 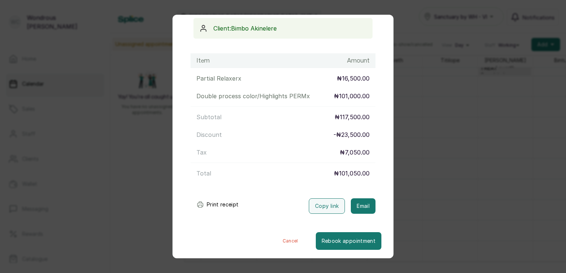 What do you see at coordinates (353, 78) in the screenshot?
I see `p: ₦16,500.00` at bounding box center [353, 78].